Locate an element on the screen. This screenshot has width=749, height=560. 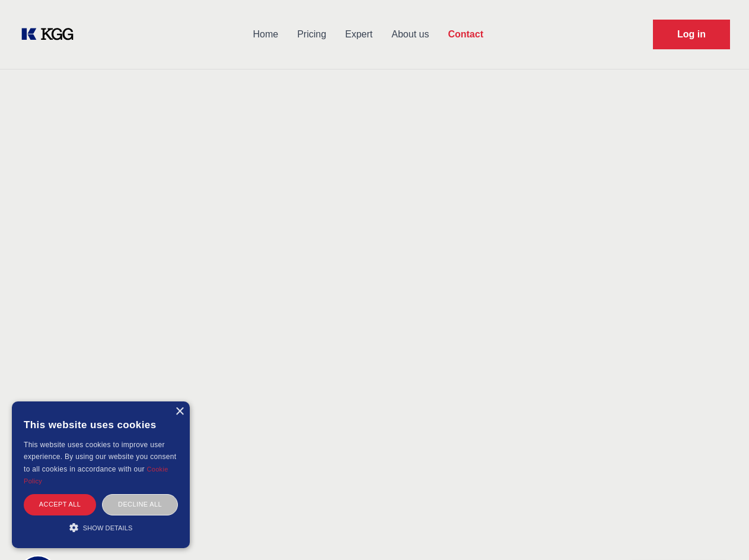
div: Show details is located at coordinates (101, 527).